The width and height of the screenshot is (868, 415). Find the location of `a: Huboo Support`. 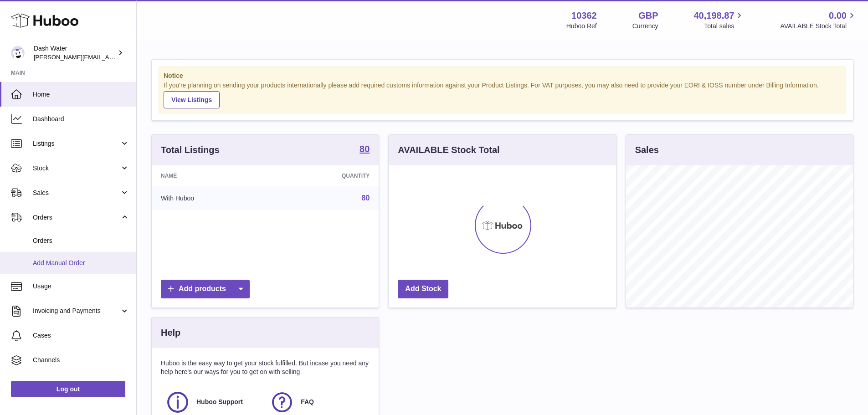

a: Huboo Support is located at coordinates (213, 402).